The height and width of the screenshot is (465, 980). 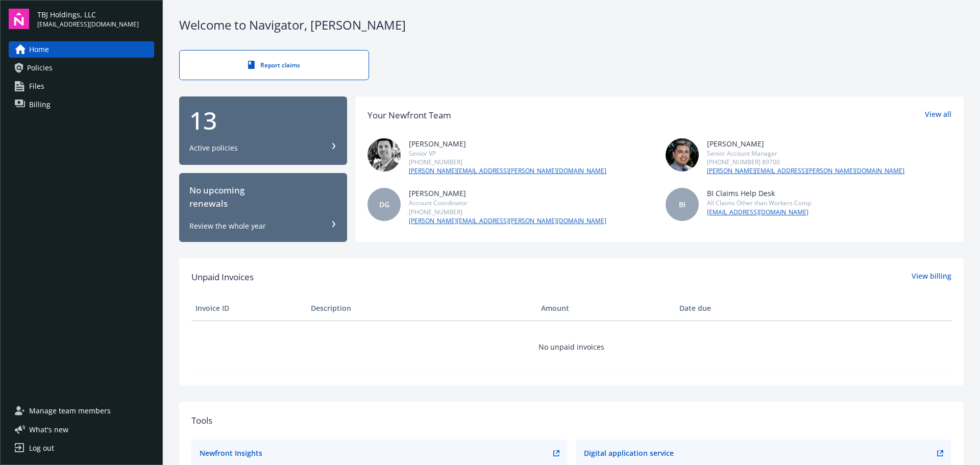 What do you see at coordinates (39, 68) in the screenshot?
I see `span: Policies` at bounding box center [39, 68].